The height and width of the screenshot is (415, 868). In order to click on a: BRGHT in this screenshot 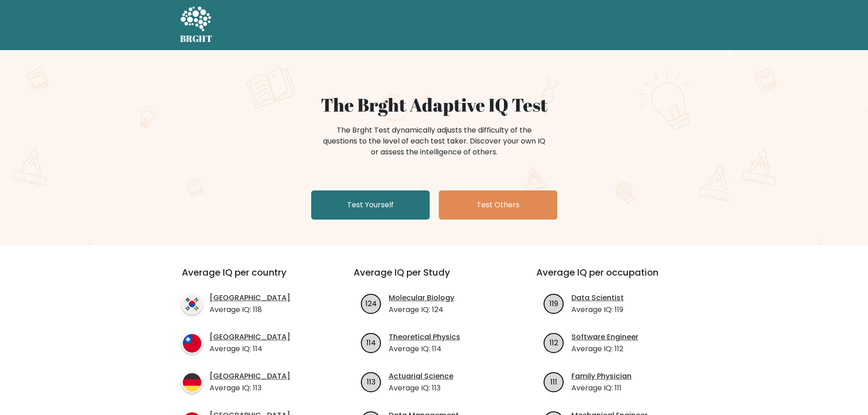, I will do `click(196, 25)`.